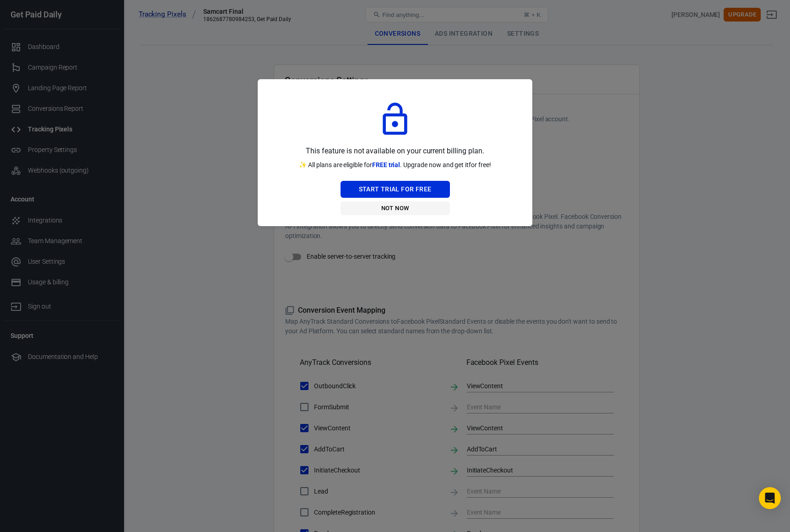 Image resolution: width=790 pixels, height=532 pixels. What do you see at coordinates (395, 151) in the screenshot?
I see `p: This feature is not available on your current billing plan.` at bounding box center [395, 151].